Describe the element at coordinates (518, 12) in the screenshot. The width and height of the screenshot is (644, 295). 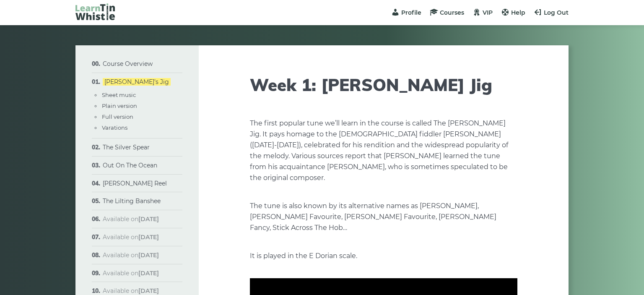
I see `span: Help` at that location.